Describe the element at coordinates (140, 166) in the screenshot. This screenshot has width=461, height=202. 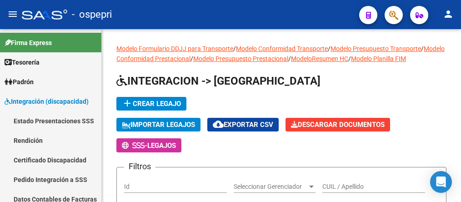
I see `h3: Filtros` at that location.